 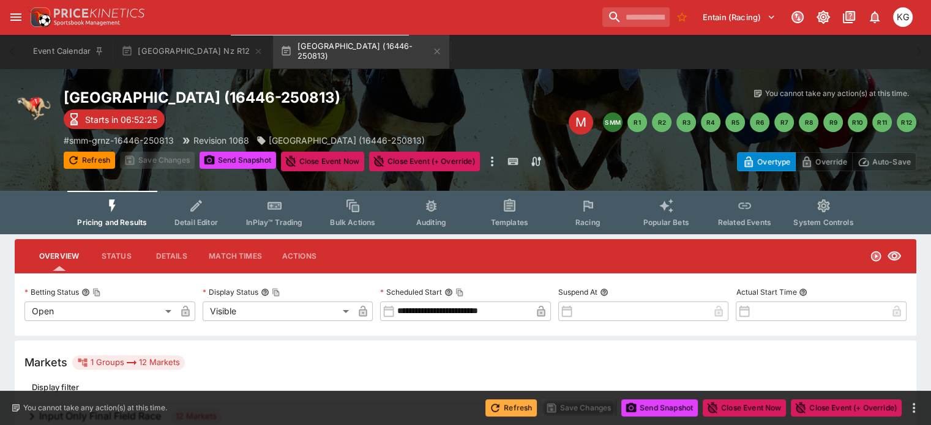 I want to click on p: Scheduled Start, so click(x=411, y=292).